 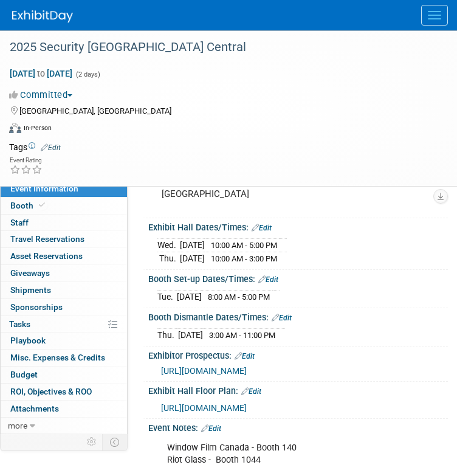 What do you see at coordinates (46, 256) in the screenshot?
I see `span: Asset Reservations` at bounding box center [46, 256].